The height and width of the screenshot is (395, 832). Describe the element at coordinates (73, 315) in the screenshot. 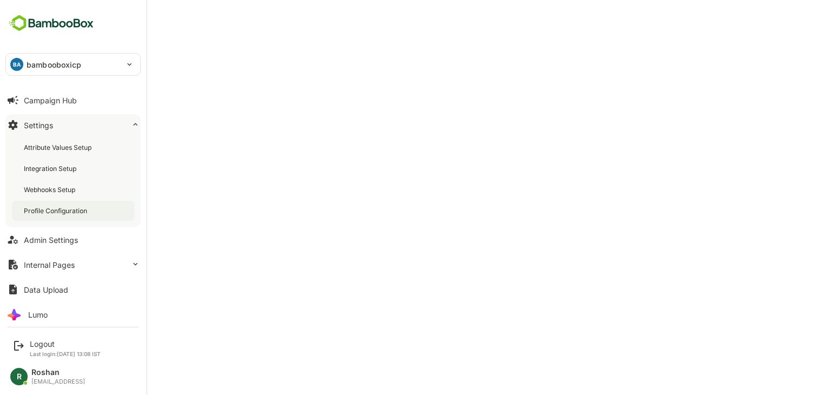

I see `button: Lumo` at that location.